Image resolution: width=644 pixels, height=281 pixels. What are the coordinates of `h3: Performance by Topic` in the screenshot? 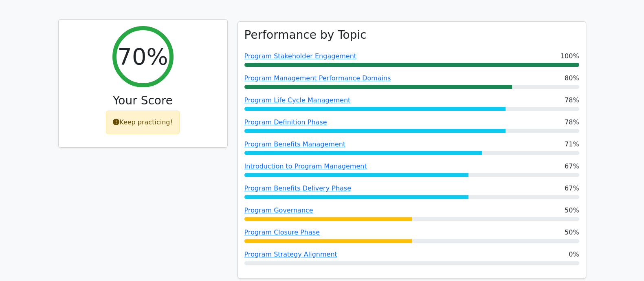 It's located at (306, 35).